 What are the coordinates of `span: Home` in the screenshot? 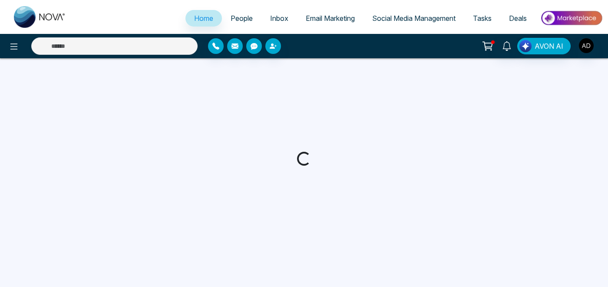 It's located at (204, 18).